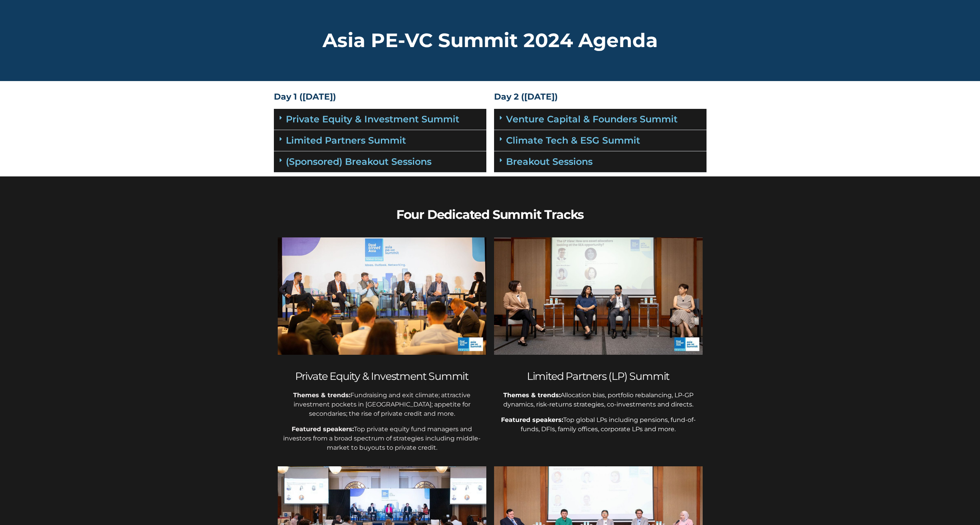  What do you see at coordinates (549, 162) in the screenshot?
I see `a: Breakout Sessions` at bounding box center [549, 162].